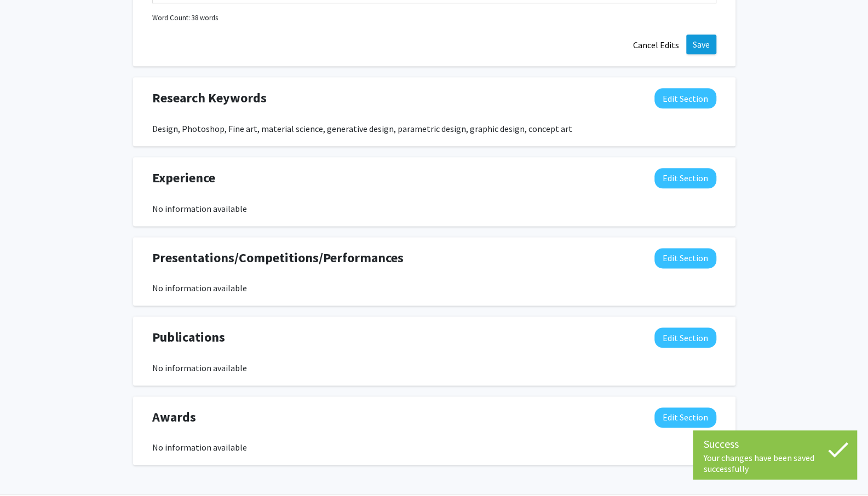  Describe the element at coordinates (775, 444) in the screenshot. I see `div: Success` at that location.